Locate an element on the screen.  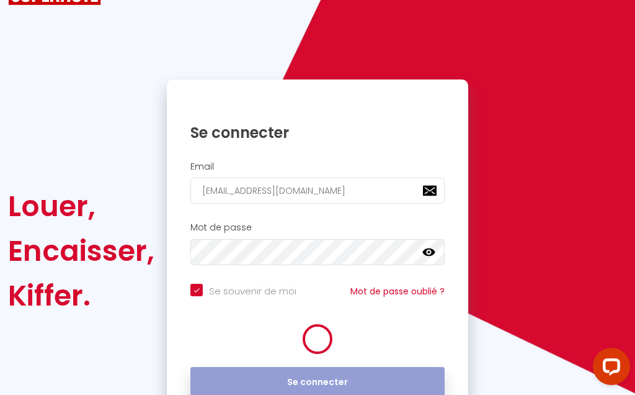
div: Kiffer. is located at coordinates (81, 295).